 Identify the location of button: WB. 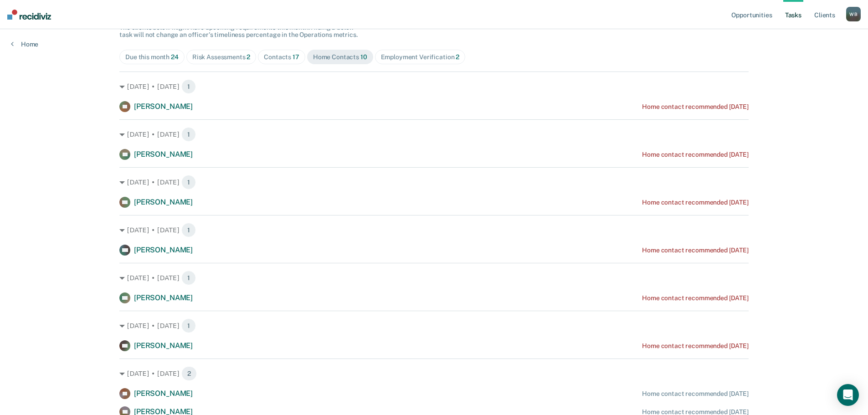
(853, 14).